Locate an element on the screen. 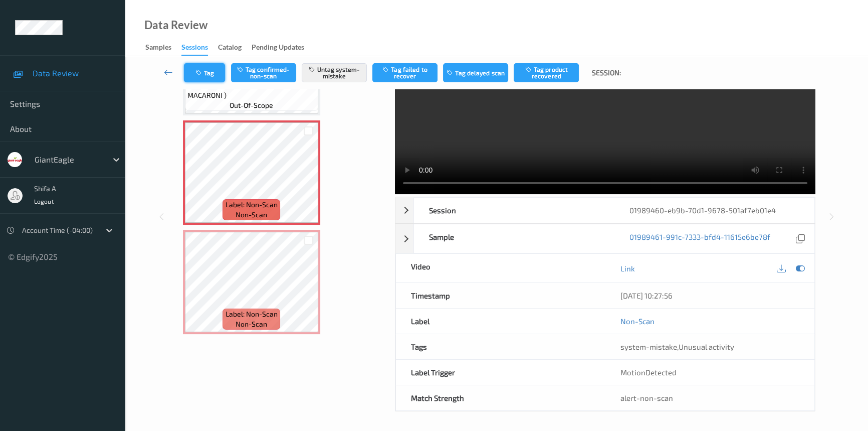 The image size is (868, 431). button: Tag failed to recover is located at coordinates (405, 73).